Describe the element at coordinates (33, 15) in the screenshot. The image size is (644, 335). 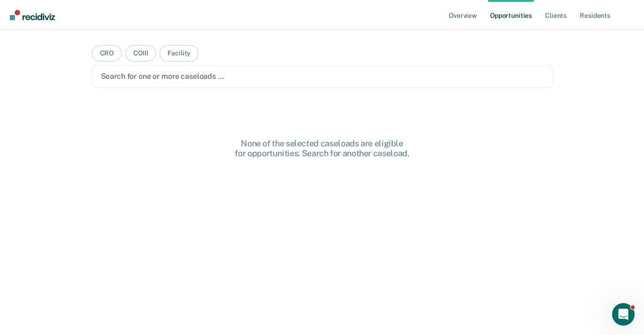
I see `img: Recidiviz` at that location.